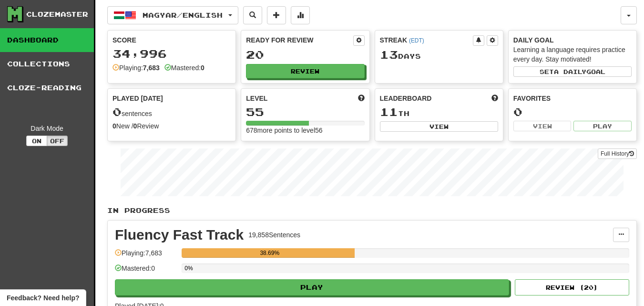 This screenshot has height=306, width=644. I want to click on button: Review, so click(305, 71).